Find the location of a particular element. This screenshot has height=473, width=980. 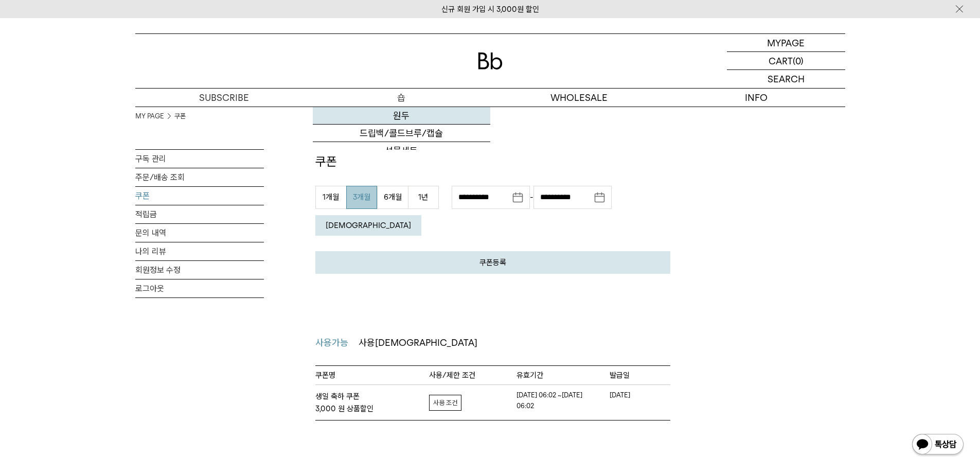

a: SUBSCRIBE is located at coordinates (224, 98).